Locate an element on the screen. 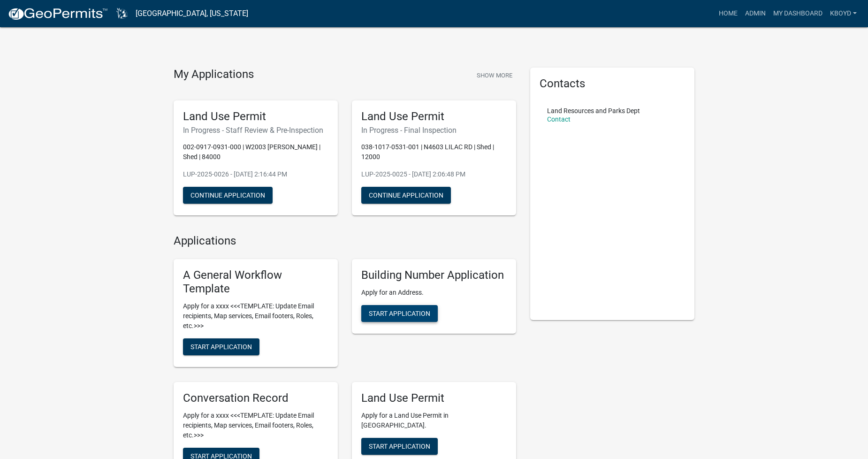  h5: A General Workflow Template is located at coordinates (256, 282).